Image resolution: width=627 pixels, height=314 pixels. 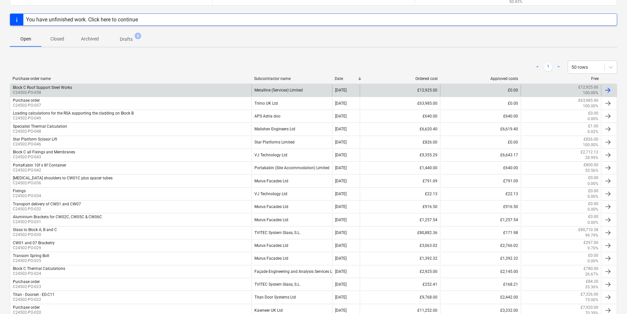 I want to click on div: Transom Spring Bolt, so click(x=31, y=256).